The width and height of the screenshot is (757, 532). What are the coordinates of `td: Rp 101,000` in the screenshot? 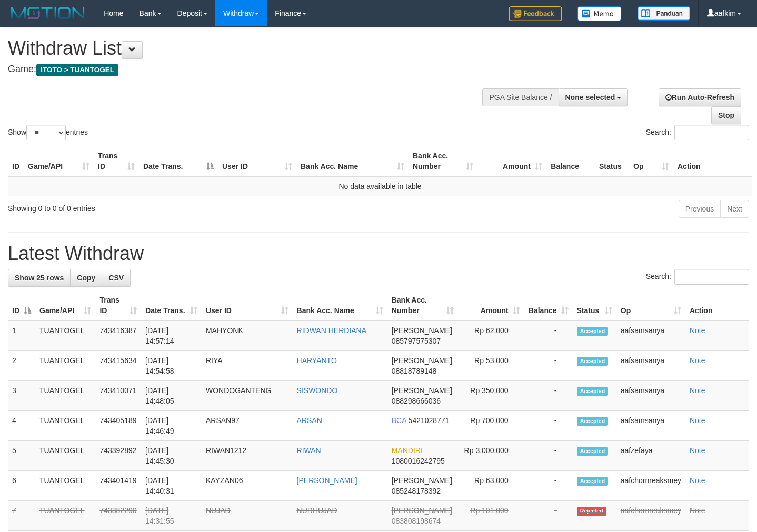 It's located at (491, 515).